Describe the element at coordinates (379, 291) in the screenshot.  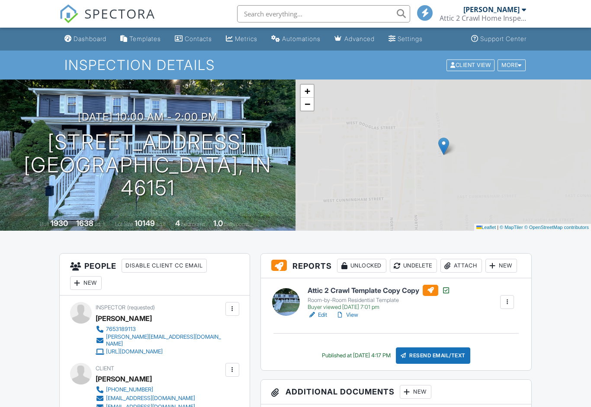
I see `h6: Attic 2 Crawl Template Copy Copy` at that location.